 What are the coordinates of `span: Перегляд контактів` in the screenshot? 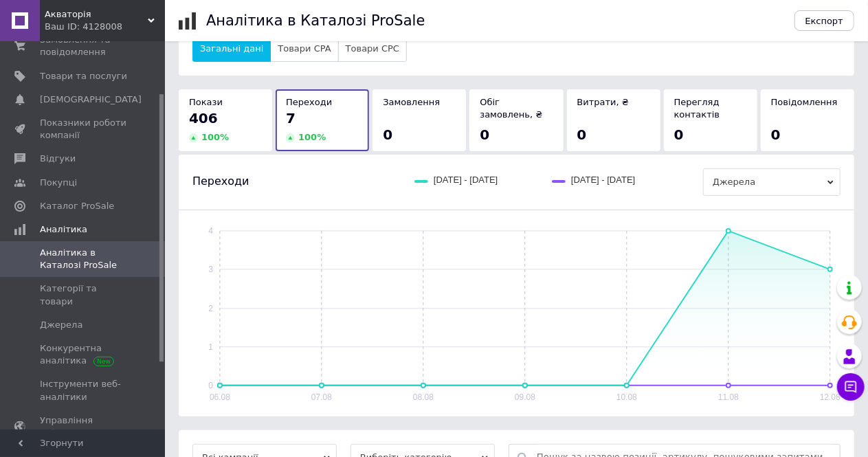 It's located at (697, 108).